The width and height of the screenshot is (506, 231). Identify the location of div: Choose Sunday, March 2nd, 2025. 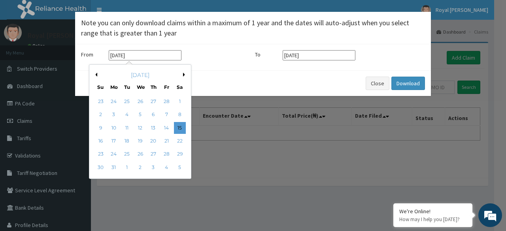
(101, 115).